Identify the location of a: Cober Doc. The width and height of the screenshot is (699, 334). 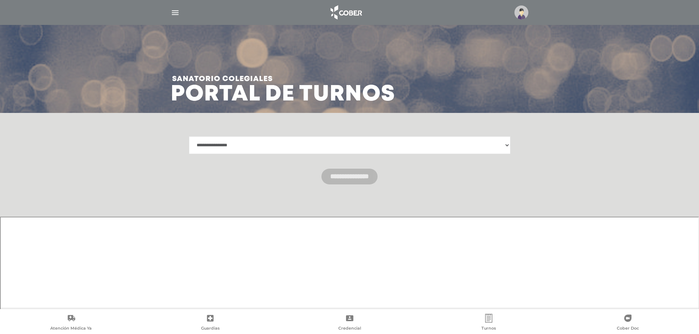
(628, 323).